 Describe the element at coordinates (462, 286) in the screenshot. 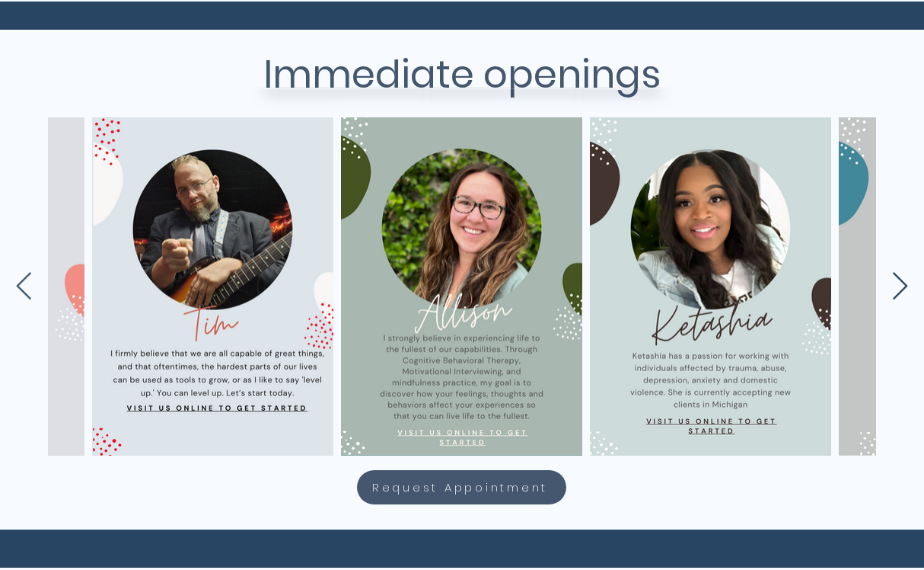

I see `img: Allison` at that location.